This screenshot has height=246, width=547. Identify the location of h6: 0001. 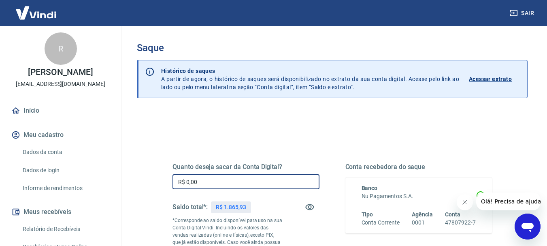
(422, 222).